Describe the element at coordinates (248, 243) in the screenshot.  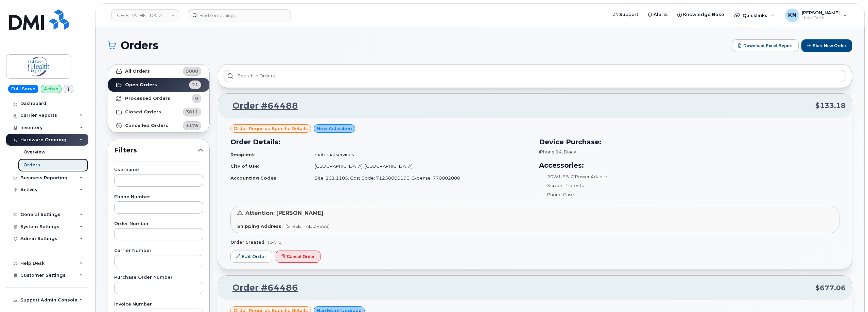
I see `strong: Order Created:` at that location.